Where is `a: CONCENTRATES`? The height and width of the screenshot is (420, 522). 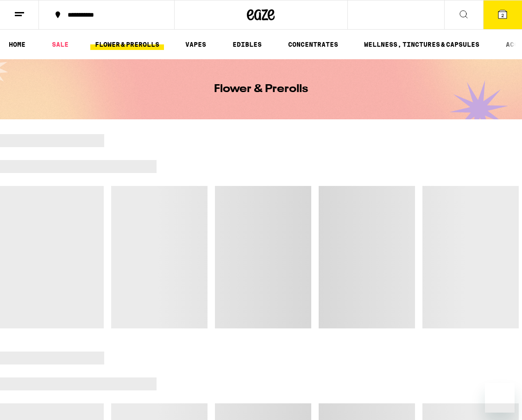
a: CONCENTRATES is located at coordinates (313, 45).